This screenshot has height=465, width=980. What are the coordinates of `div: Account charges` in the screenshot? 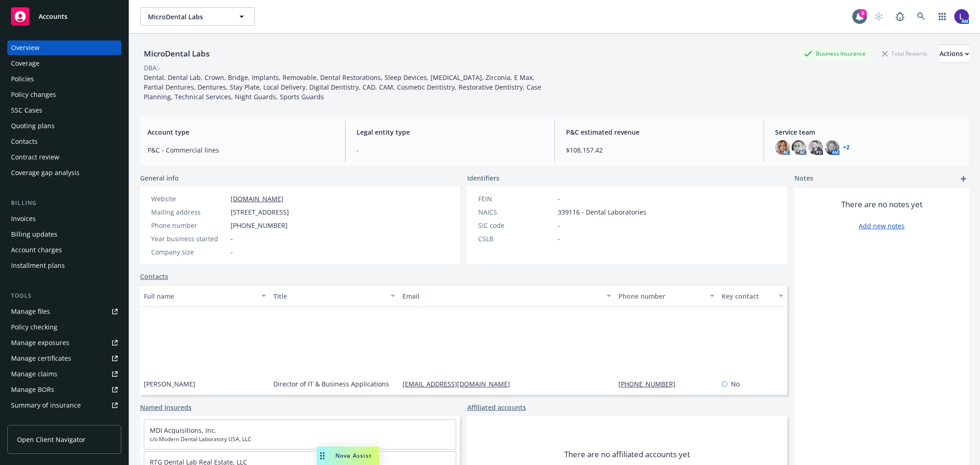 It's located at (37, 250).